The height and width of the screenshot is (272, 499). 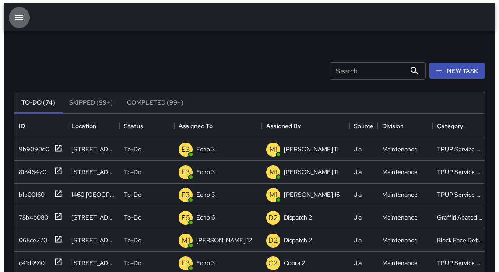 I want to click on div: 100 Grand Avenue, so click(x=93, y=172).